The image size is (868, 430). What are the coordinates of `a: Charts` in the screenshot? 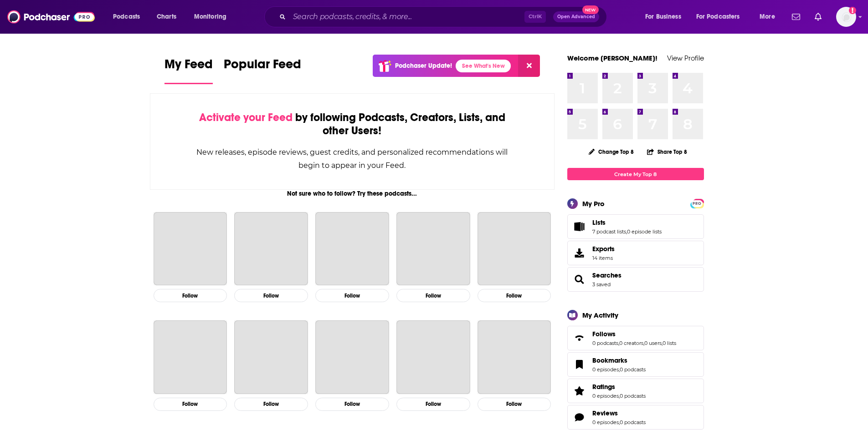 It's located at (166, 17).